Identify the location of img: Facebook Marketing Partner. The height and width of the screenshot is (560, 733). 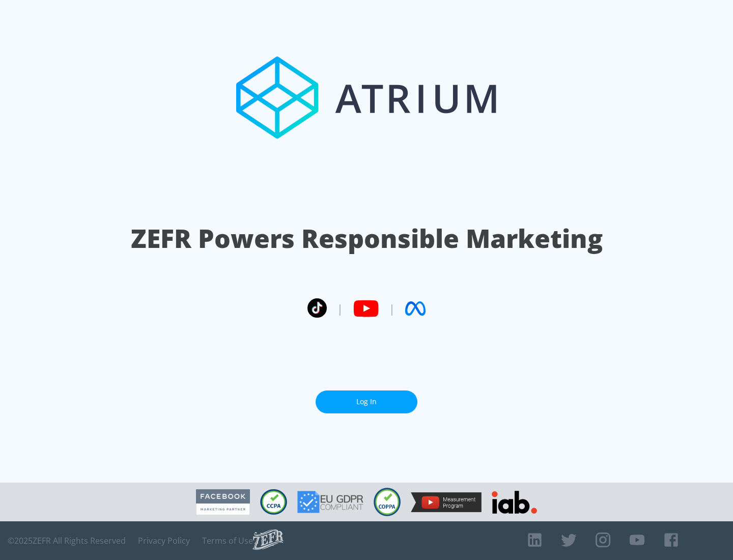
(223, 502).